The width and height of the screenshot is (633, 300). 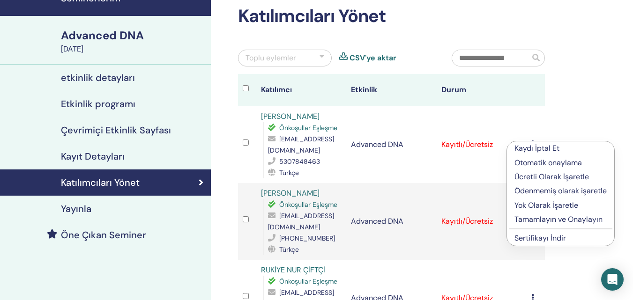 What do you see at coordinates (301, 90) in the screenshot?
I see `th: Katılımcı` at bounding box center [301, 90].